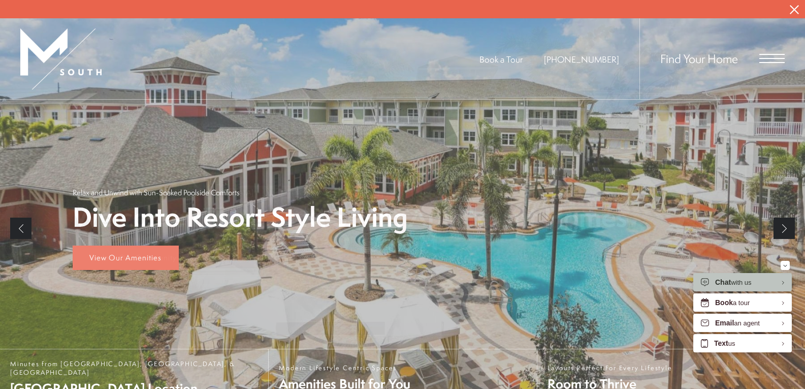 Image resolution: width=805 pixels, height=389 pixels. I want to click on button: Open Menu, so click(772, 58).